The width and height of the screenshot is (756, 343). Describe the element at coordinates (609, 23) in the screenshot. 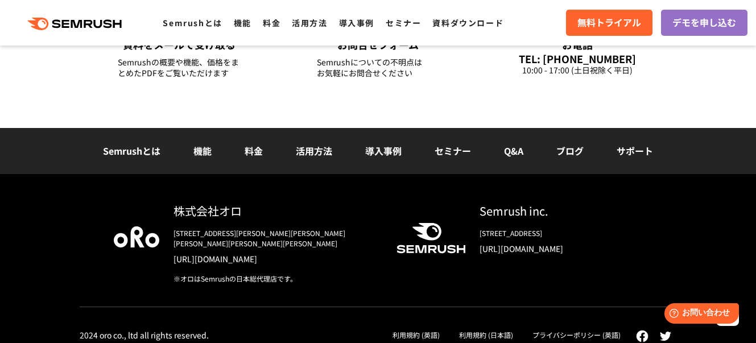

I see `a: 無料トライアル` at that location.